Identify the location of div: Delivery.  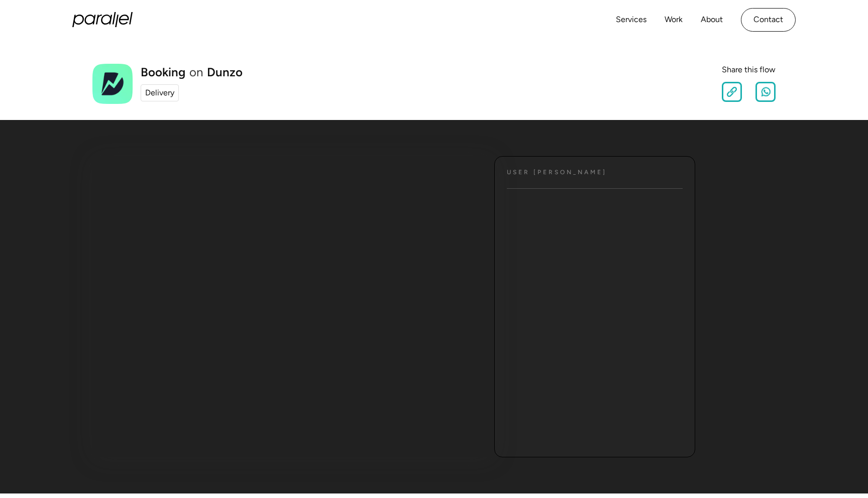
(160, 93).